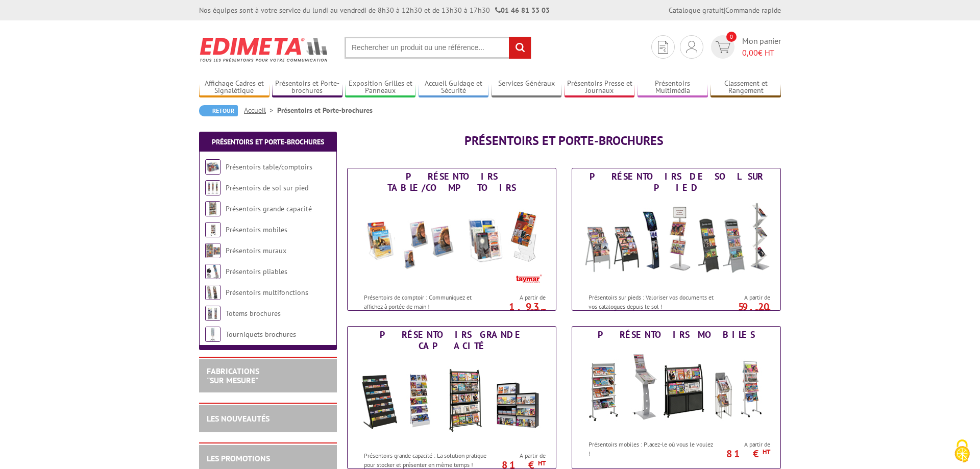 This screenshot has width=980, height=469. What do you see at coordinates (676, 335) in the screenshot?
I see `div: Présentoirs mobiles` at bounding box center [676, 335].